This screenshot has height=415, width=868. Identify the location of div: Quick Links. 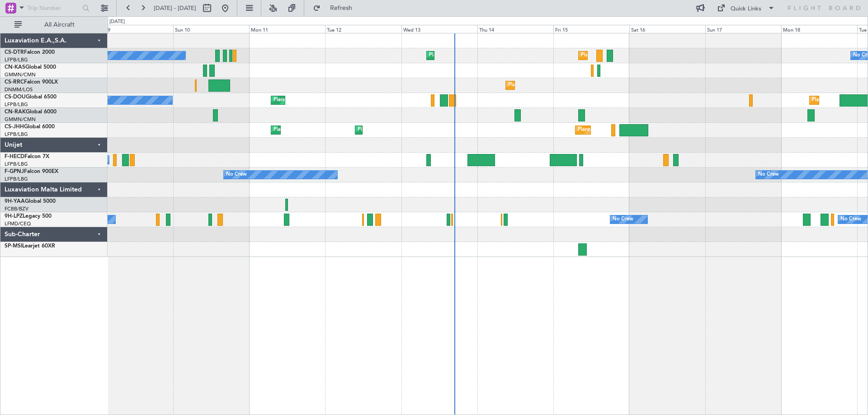
(746, 9).